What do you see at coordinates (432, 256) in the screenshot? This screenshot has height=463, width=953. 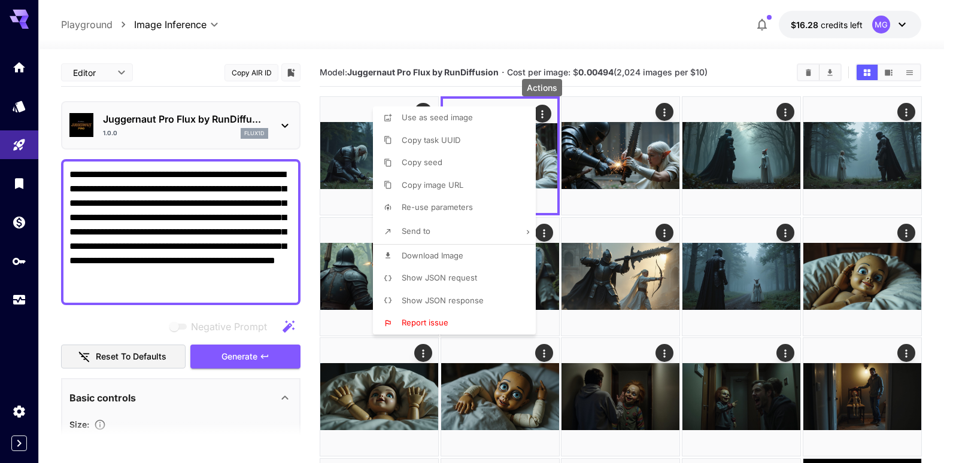 I see `span: Download Image` at bounding box center [432, 256].